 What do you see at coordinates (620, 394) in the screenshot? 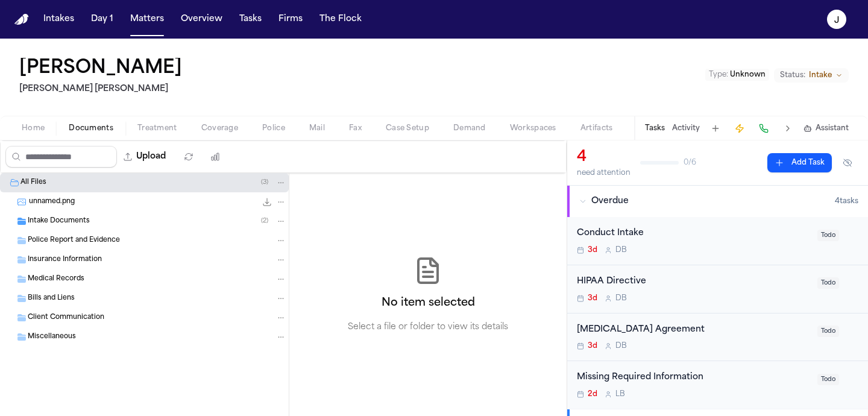
I see `span: L B` at bounding box center [620, 394].